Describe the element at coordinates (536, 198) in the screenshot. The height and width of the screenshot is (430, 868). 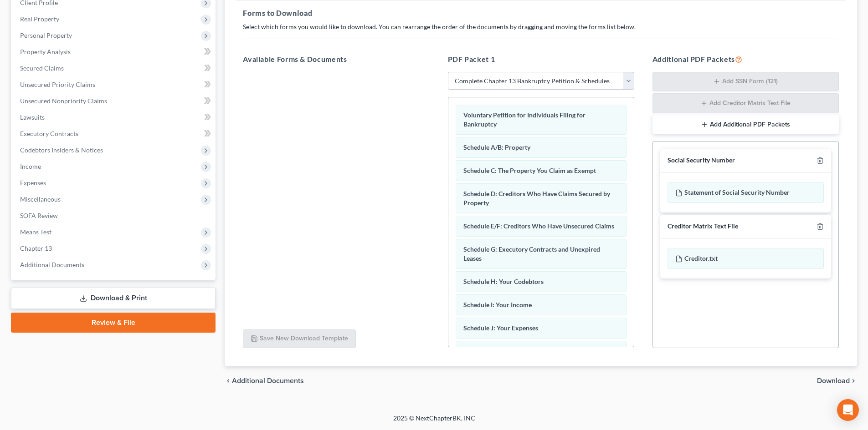
I see `span: Schedule D: Creditors Who Have Claims Secured by Property` at that location.